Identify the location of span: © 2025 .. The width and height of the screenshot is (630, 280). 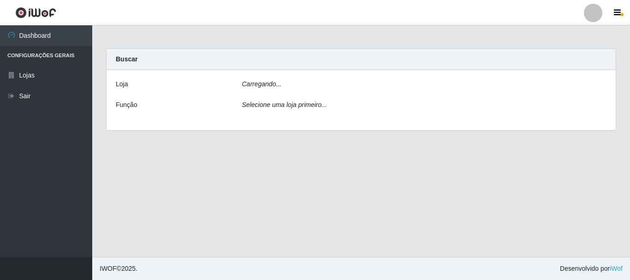
(119, 269).